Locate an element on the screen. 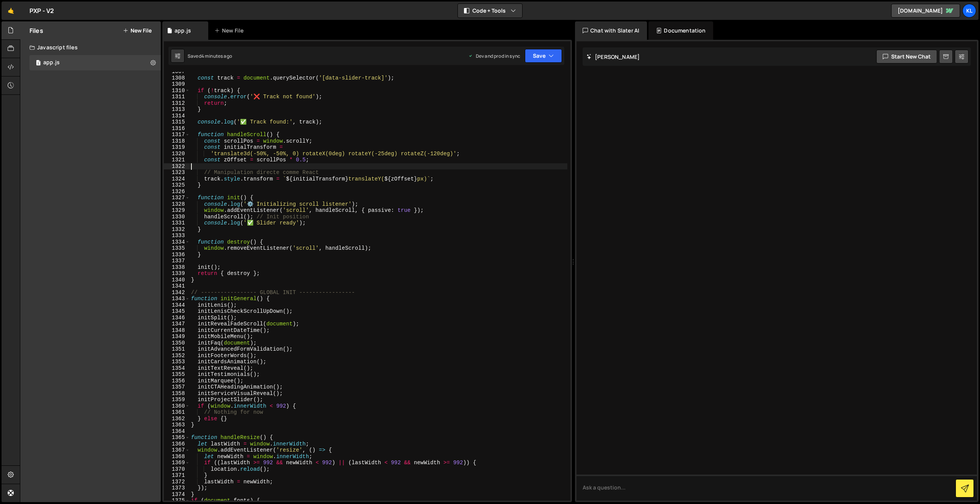 The image size is (980, 504). div: 1369 is located at coordinates (177, 463).